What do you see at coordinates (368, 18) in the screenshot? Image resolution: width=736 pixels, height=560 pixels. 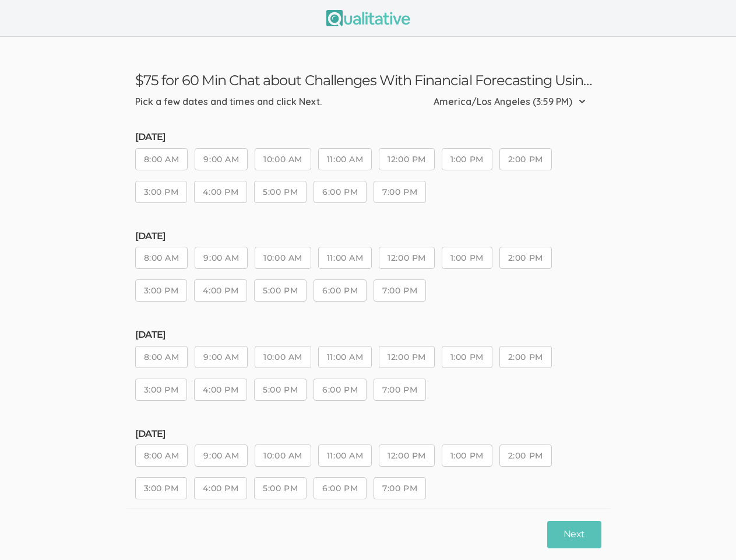 I see `img: Qualitative` at bounding box center [368, 18].